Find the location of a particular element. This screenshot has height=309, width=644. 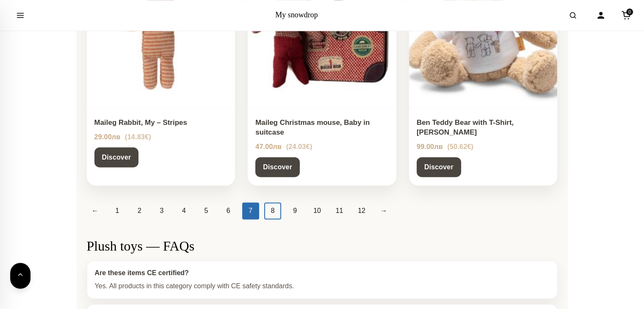

span: 7 is located at coordinates (250, 211).